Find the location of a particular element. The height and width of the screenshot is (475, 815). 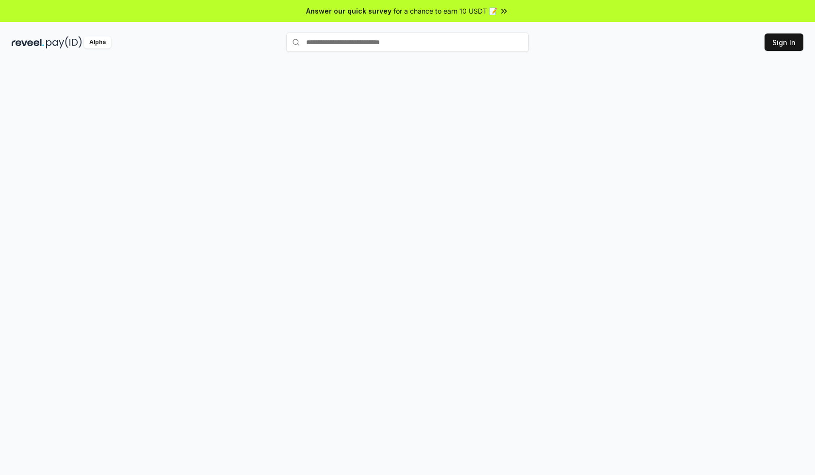

img: reveel_dark is located at coordinates (28, 42).